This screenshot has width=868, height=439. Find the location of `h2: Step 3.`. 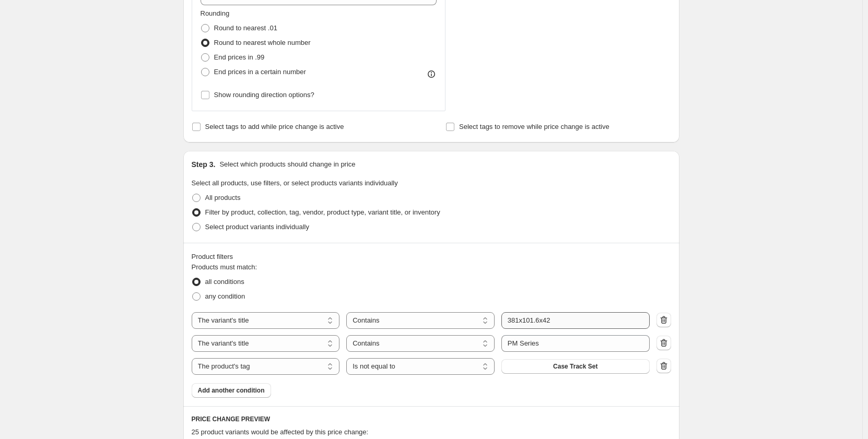

h2: Step 3. is located at coordinates (204, 165).